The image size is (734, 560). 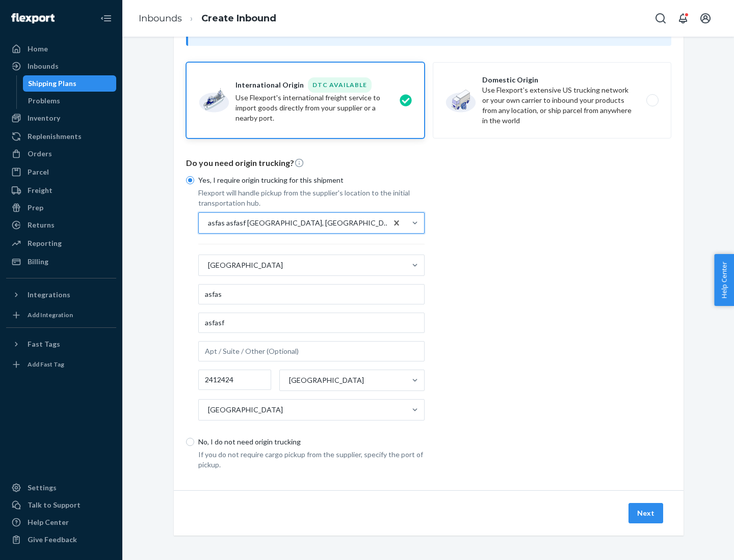 I want to click on a: Add Fast Tag, so click(x=61, y=365).